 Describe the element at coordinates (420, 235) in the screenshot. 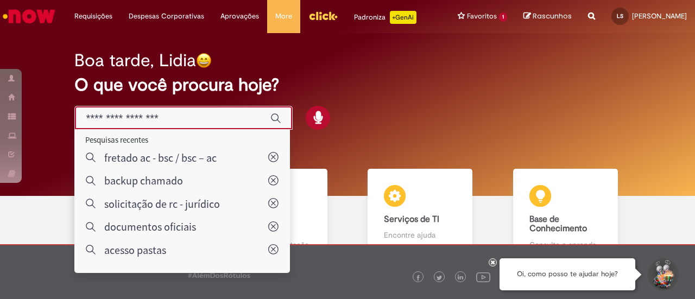

I see `p: Encontre ajuda` at that location.